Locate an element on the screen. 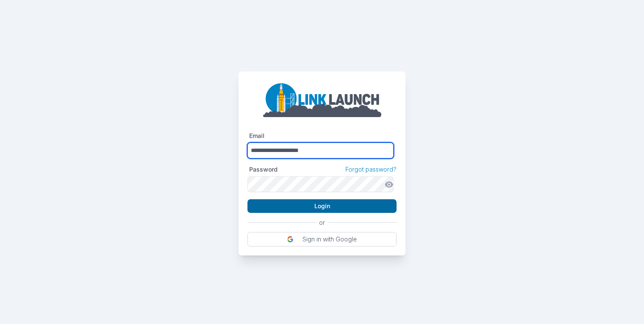 Image resolution: width=644 pixels, height=324 pixels. p: Sign in with Google is located at coordinates (330, 239).